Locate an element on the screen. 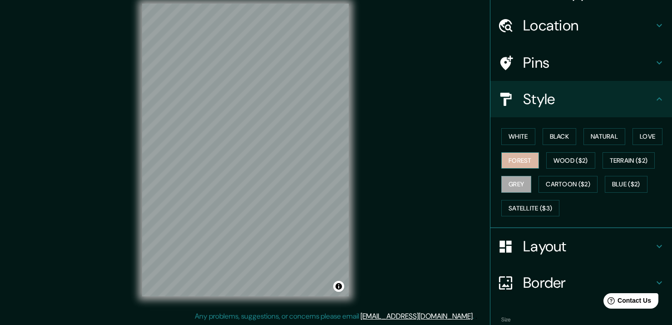  button: Toggle attribution is located at coordinates (339, 286).